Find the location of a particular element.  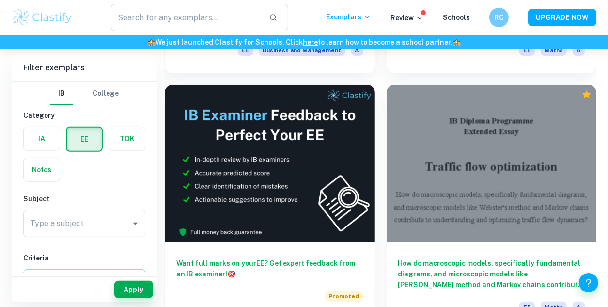

button: UPGRADE NOW is located at coordinates (562, 17).